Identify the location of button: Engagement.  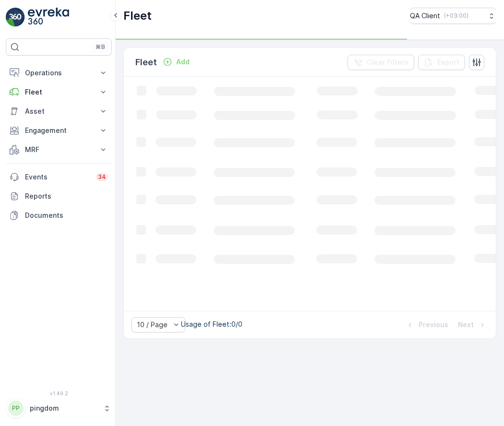
(58, 131).